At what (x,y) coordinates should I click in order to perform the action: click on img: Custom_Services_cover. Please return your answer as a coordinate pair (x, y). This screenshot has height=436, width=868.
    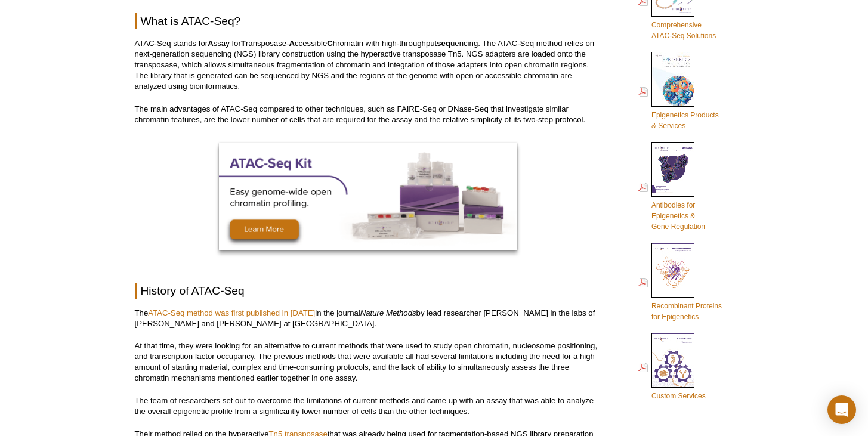
    Looking at the image, I should click on (673, 360).